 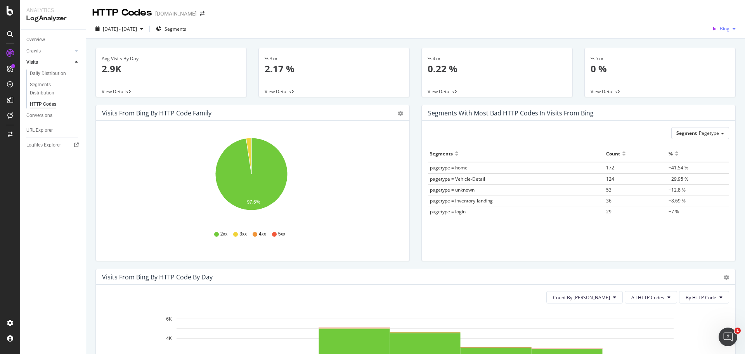 I want to click on span: +29.95 %, so click(x=679, y=179).